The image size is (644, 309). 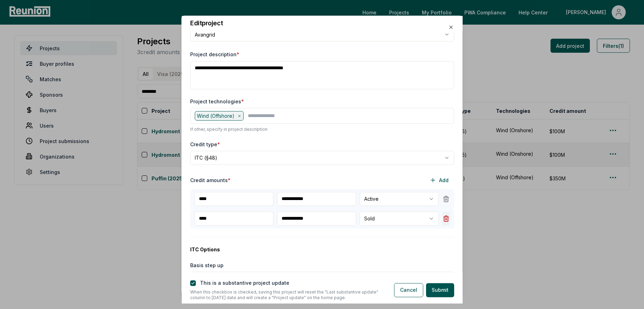 What do you see at coordinates (408, 290) in the screenshot?
I see `button: Cancel` at bounding box center [408, 290].